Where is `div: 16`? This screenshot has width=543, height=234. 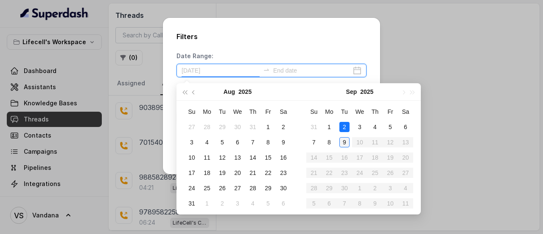 div: 16 is located at coordinates (284, 158).